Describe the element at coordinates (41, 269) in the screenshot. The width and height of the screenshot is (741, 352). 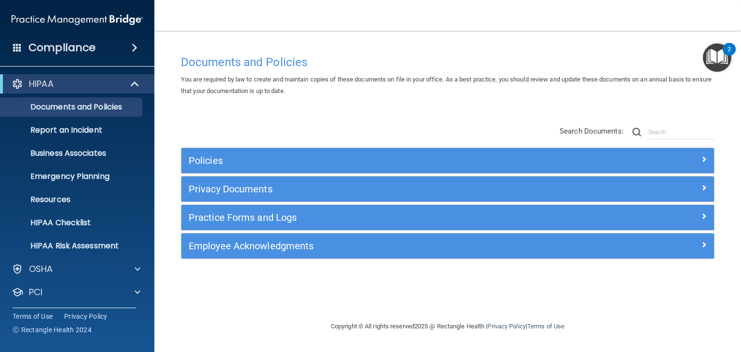
I see `p: OSHA` at that location.